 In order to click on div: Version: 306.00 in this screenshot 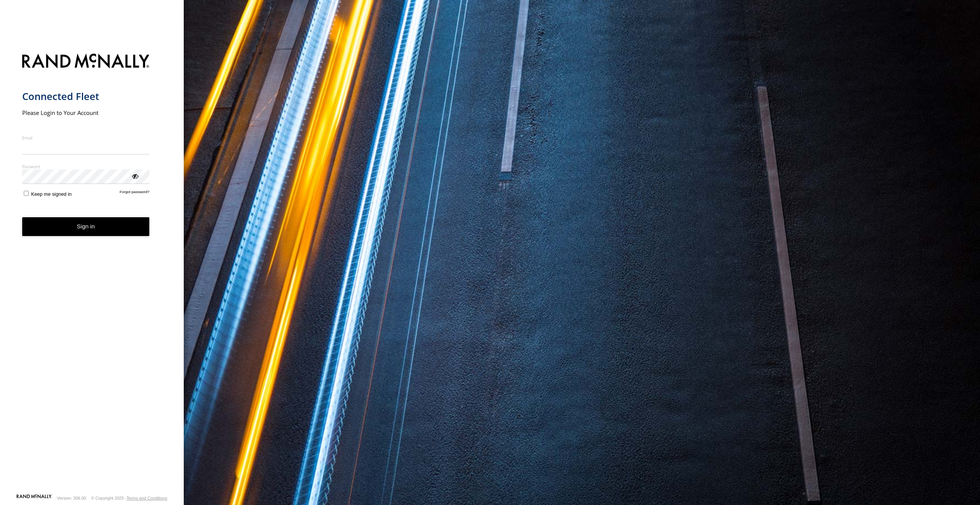, I will do `click(72, 498)`.